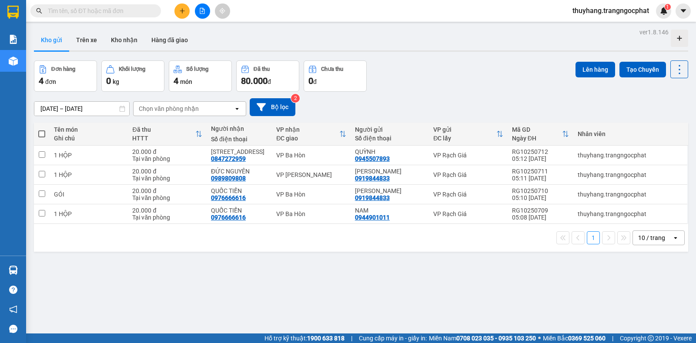 The image size is (696, 343). Describe the element at coordinates (222, 11) in the screenshot. I see `span: aim` at that location.